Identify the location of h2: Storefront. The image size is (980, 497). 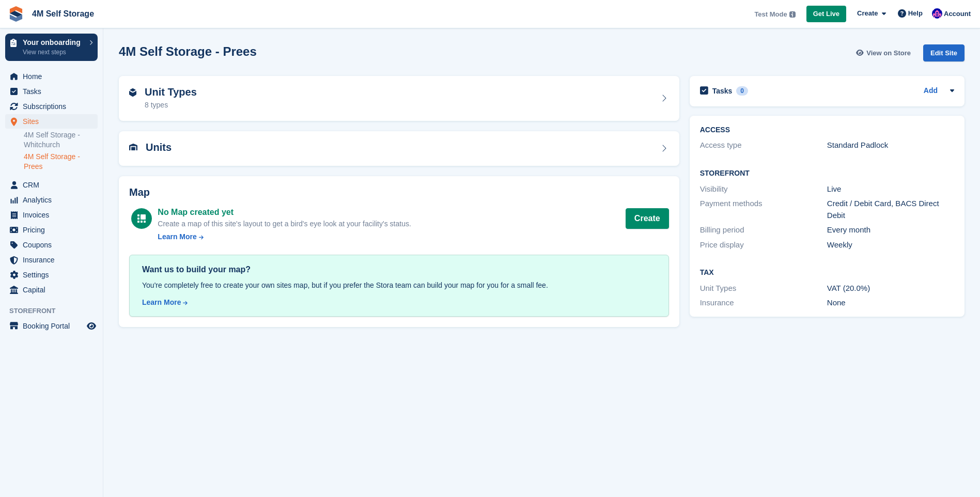
(827, 173).